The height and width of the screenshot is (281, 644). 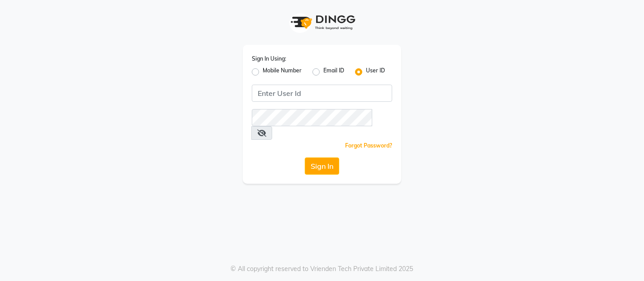 What do you see at coordinates (369, 145) in the screenshot?
I see `a: Forgot Password?` at bounding box center [369, 145].